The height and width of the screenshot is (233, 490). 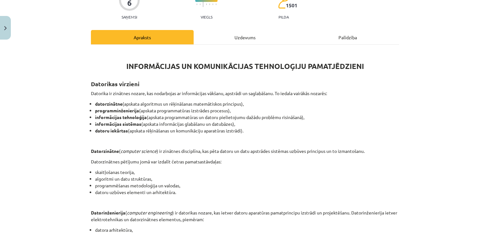 What do you see at coordinates (284, 17) in the screenshot?
I see `p: pilda` at bounding box center [284, 17].